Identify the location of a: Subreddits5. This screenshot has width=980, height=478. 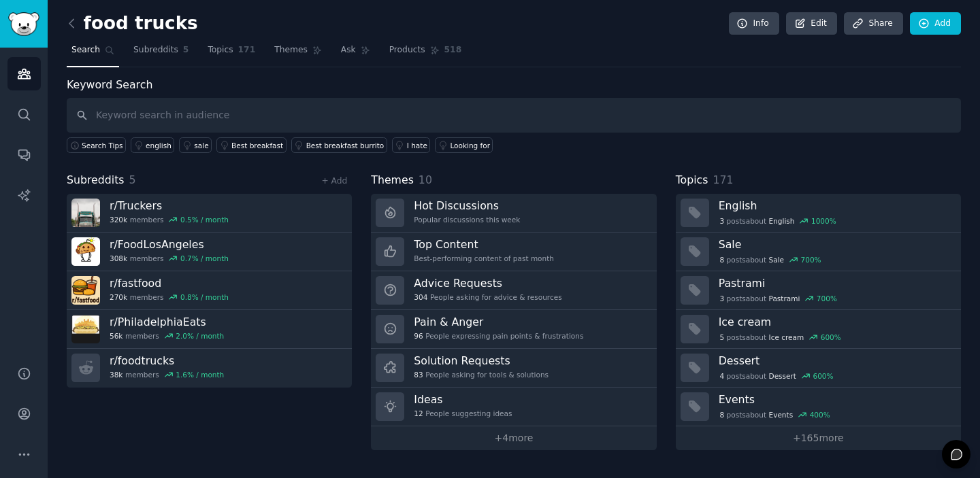
(161, 53).